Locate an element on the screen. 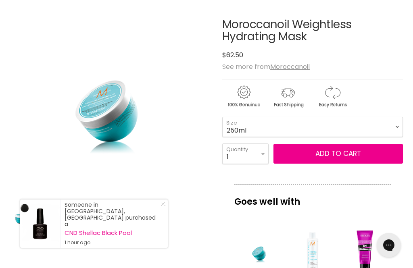 Image resolution: width=413 pixels, height=268 pixels. a: Moroccanoil is located at coordinates (290, 67).